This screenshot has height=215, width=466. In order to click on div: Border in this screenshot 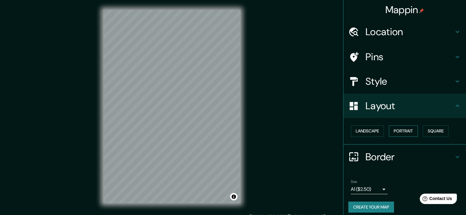, I will do `click(404, 157)`.